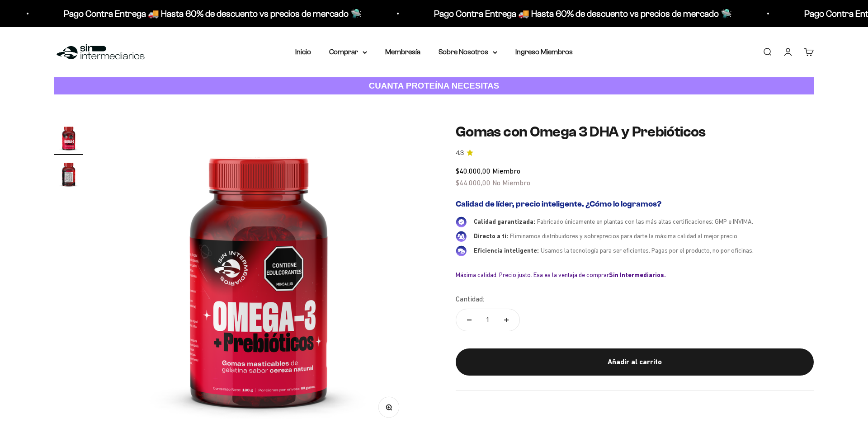 This screenshot has height=428, width=868. What do you see at coordinates (634, 362) in the screenshot?
I see `div: Añadir al carrito` at bounding box center [634, 362].